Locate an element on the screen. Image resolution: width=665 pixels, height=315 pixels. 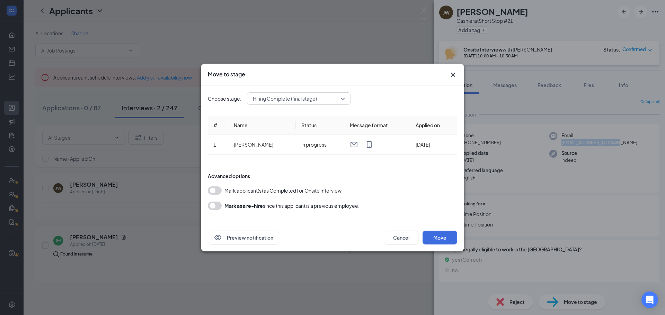
span: Mark applicant(s) as Completed for Onsite Interview is located at coordinates (283, 191).